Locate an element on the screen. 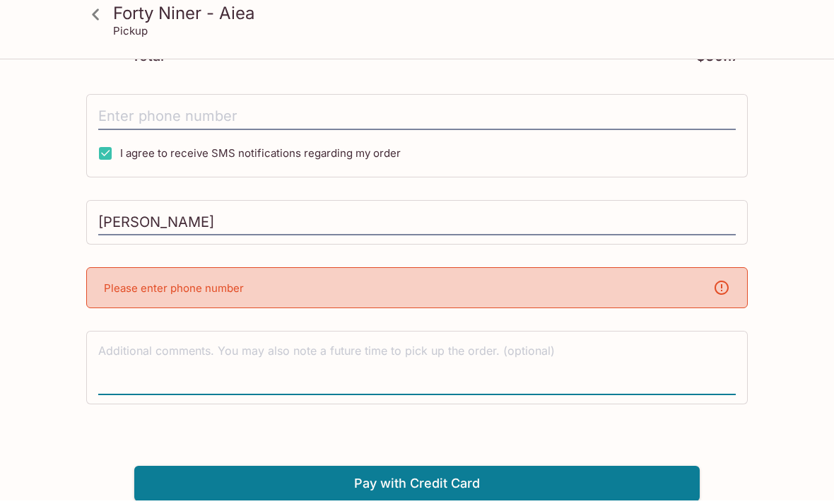 This screenshot has width=834, height=504. p: $39.17 is located at coordinates (717, 59).